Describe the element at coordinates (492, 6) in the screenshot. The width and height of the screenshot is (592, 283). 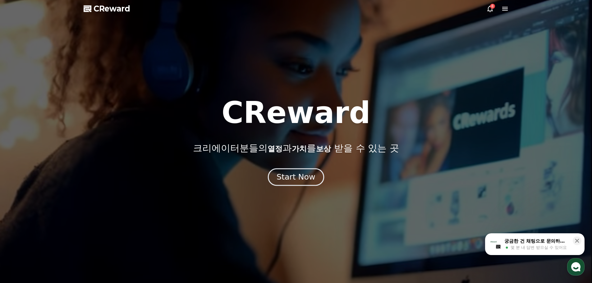
I see `div: 8` at that location.